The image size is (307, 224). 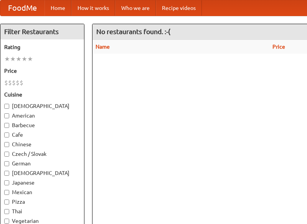 What do you see at coordinates (135, 8) in the screenshot?
I see `a: Who we are` at bounding box center [135, 8].